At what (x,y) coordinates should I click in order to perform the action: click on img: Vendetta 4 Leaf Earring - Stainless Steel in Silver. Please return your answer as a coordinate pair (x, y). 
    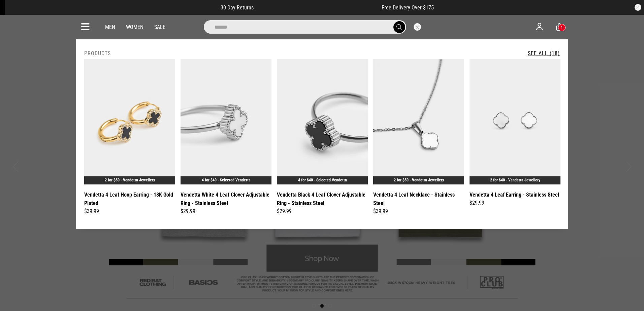
    Looking at the image, I should click on (515, 122).